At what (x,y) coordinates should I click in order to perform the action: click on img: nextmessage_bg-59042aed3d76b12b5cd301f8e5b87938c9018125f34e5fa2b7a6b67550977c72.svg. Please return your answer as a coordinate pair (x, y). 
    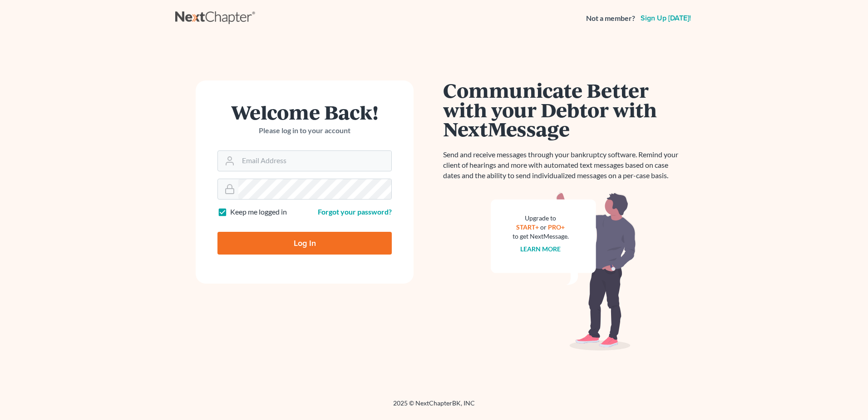
    Looking at the image, I should click on (564, 271).